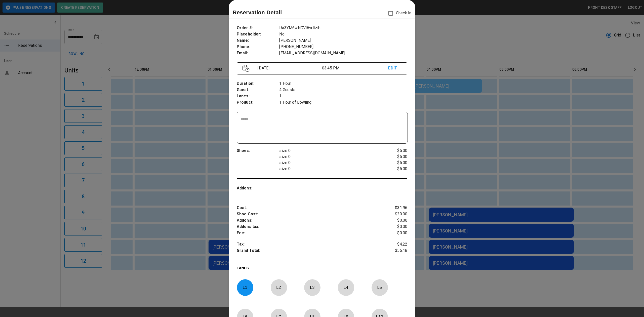 This screenshot has width=644, height=317. I want to click on p: L 5, so click(380, 288).